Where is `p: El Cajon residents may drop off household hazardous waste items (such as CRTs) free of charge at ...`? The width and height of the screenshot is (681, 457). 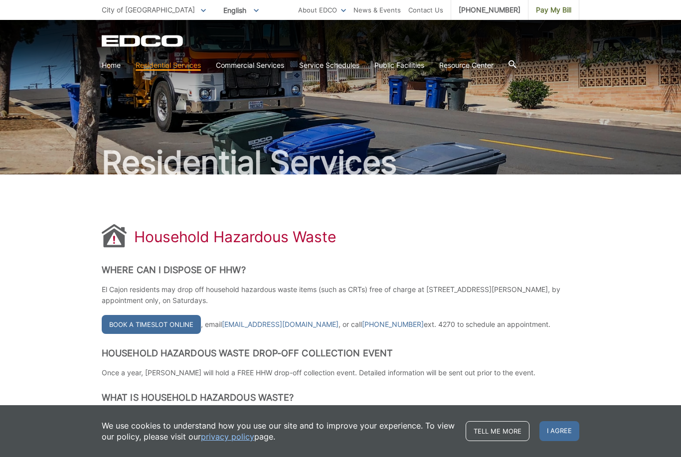
p: El Cajon residents may drop off household hazardous waste items (such as CRTs) free of charge at ... is located at coordinates (341, 295).